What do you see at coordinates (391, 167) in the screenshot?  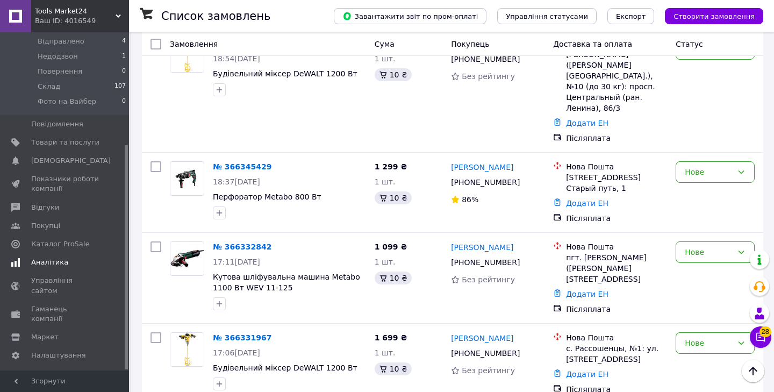 I see `span: 1 299 ₴` at bounding box center [391, 167].